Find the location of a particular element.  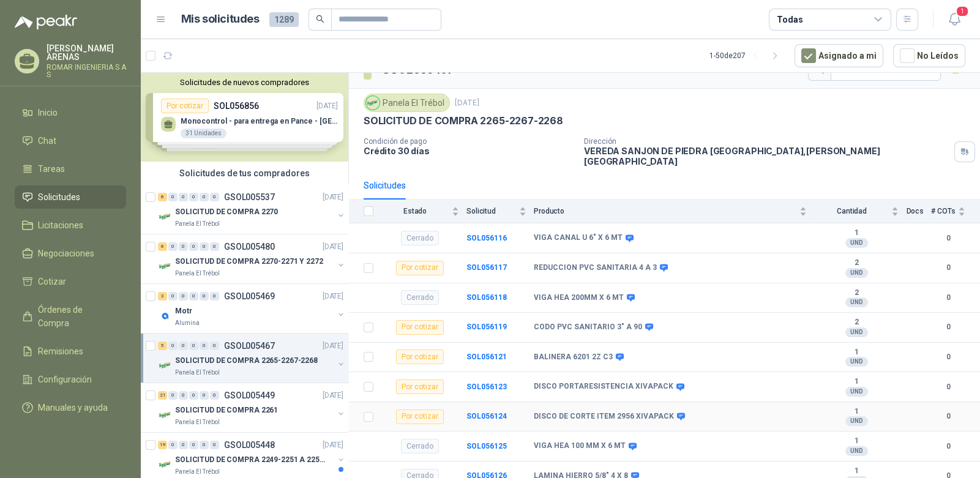

div: 21 is located at coordinates (162, 396).